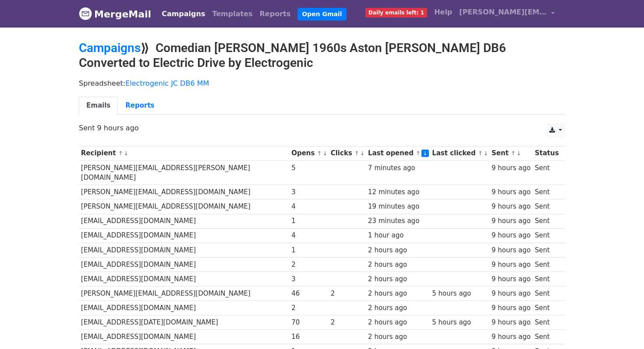 This screenshot has height=349, width=644. I want to click on a: Daily emails left: 1, so click(396, 12).